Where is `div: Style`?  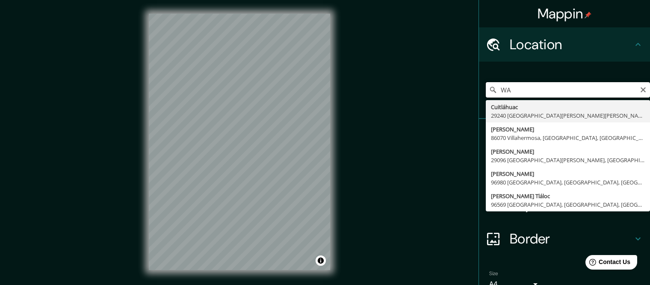 div: Style is located at coordinates (565, 170).